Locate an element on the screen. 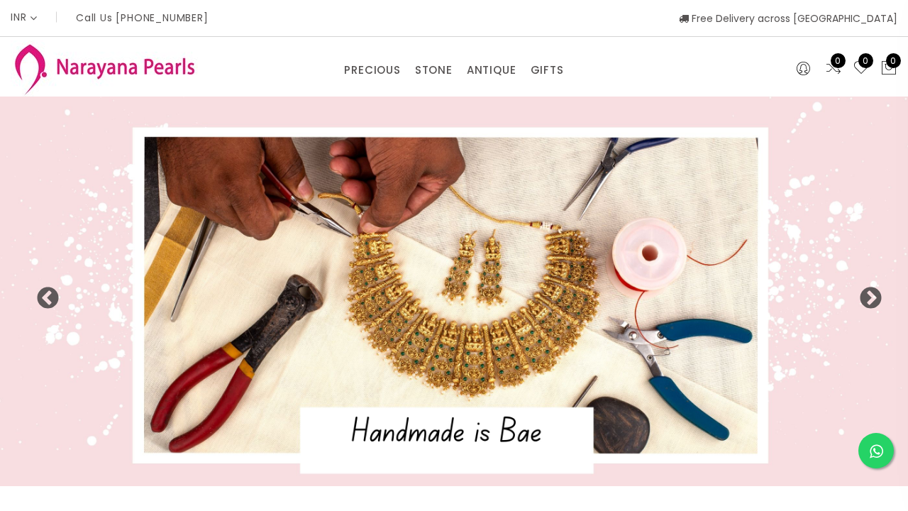 Image resolution: width=908 pixels, height=511 pixels. button: 0 is located at coordinates (889, 69).